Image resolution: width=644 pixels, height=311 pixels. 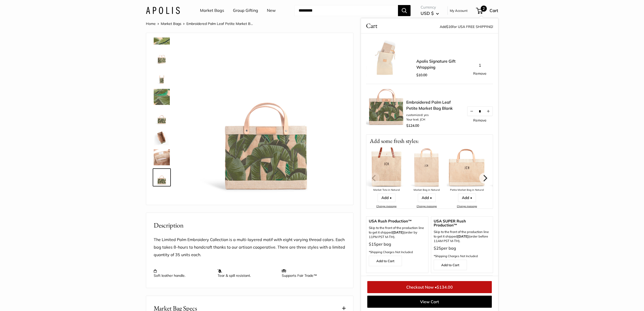 I want to click on span: Skip to the front of the production line to get it shipped (order before 11AM PST M-TH)., so click(x=462, y=236).